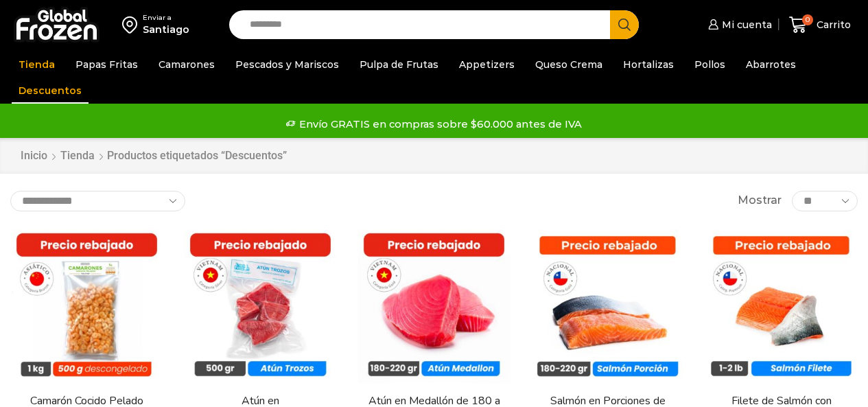  Describe the element at coordinates (98, 201) in the screenshot. I see `select: Pedido de la tienda` at that location.